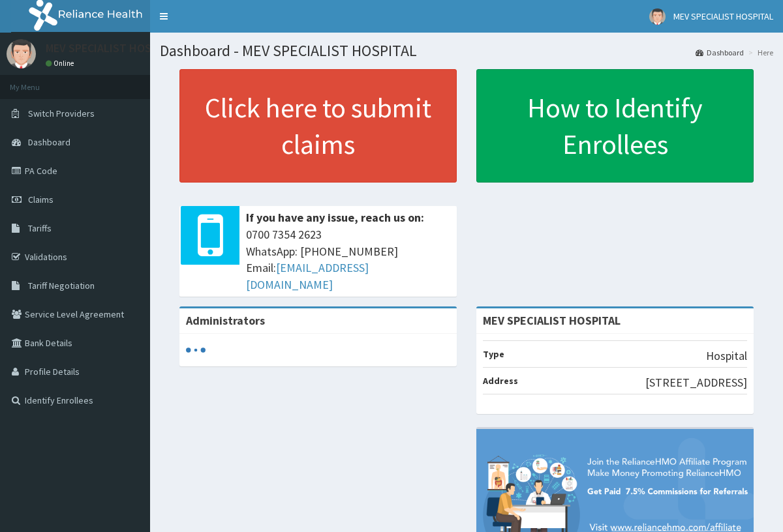 The width and height of the screenshot is (783, 532). I want to click on h1: Dashboard - MEV SPECIALIST HOSPITAL, so click(467, 51).